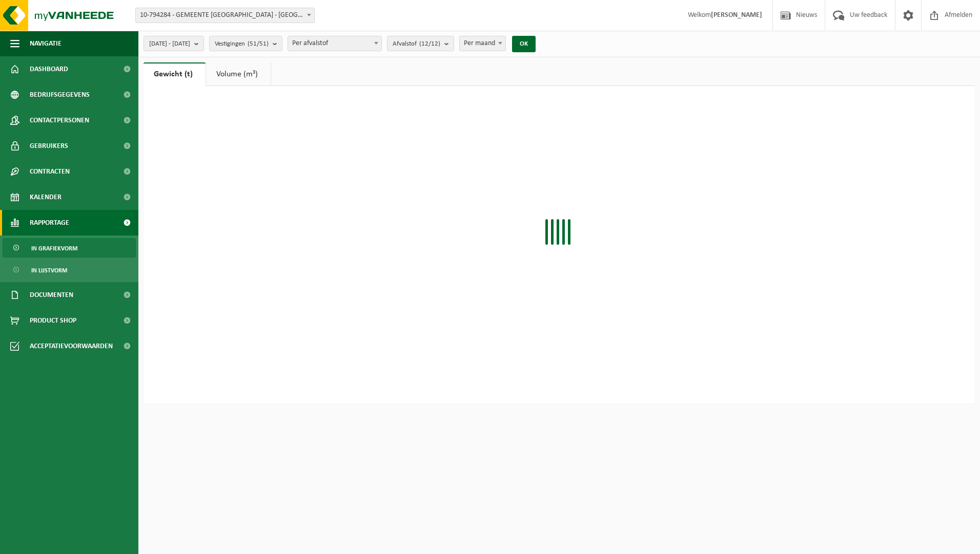  I want to click on span: Vestigingen, so click(242, 44).